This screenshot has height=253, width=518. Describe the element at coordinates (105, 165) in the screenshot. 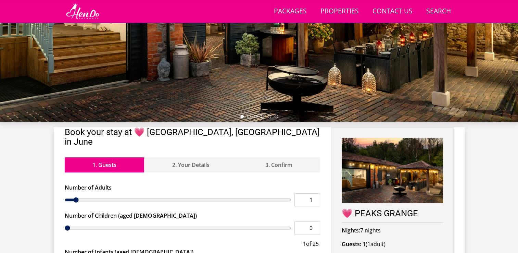

I see `a: 1. Guests` at that location.